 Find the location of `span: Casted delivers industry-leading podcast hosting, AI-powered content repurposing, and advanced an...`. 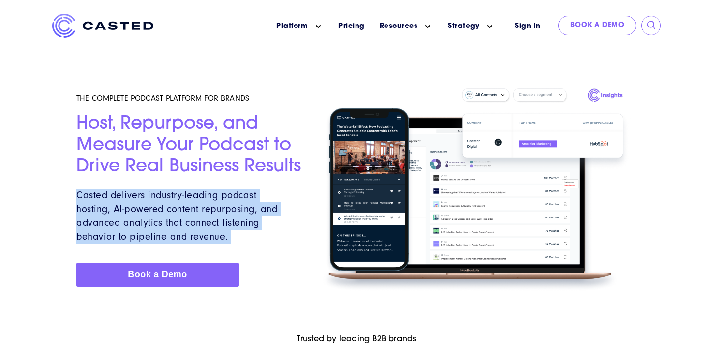

span: Casted delivers industry-leading podcast hosting, AI-powered content repurposing, and advanced an... is located at coordinates (176, 216).